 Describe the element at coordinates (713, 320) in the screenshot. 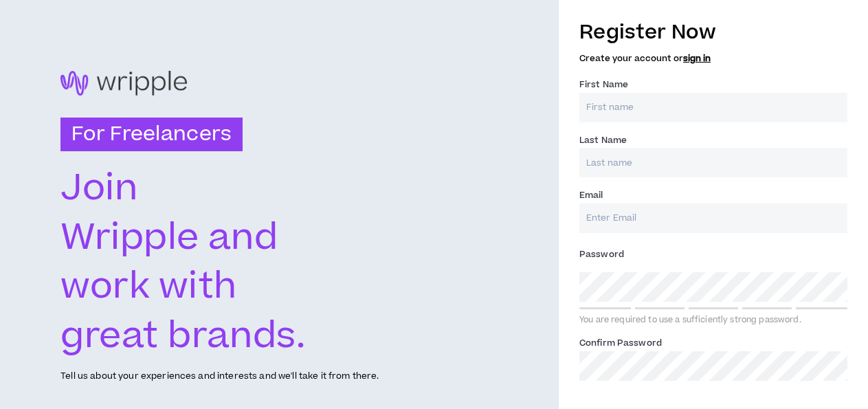

I see `div: You are required to use a sufficiently strong password.` at that location.